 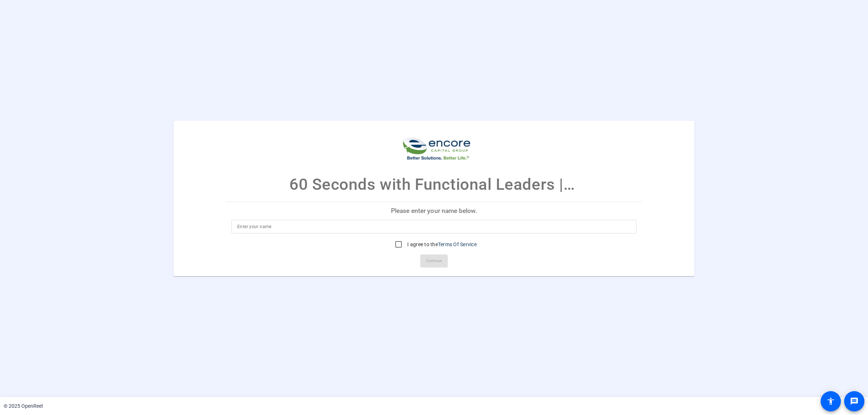 What do you see at coordinates (441, 244) in the screenshot?
I see `label: I agree to the` at bounding box center [441, 244].